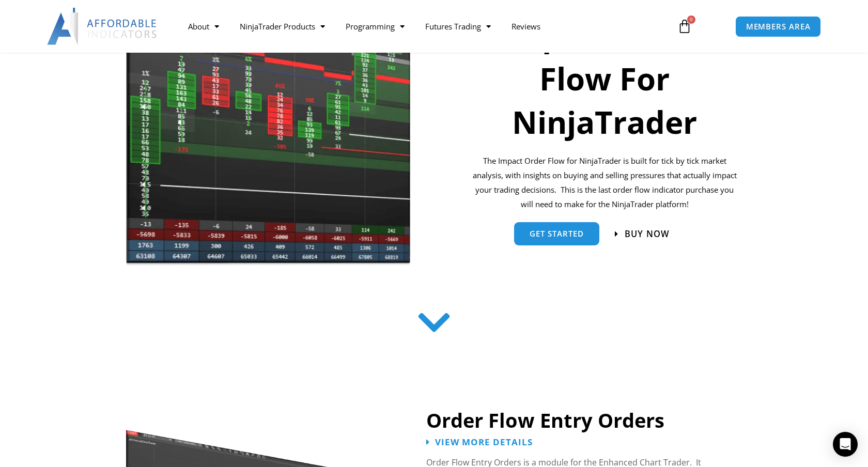  I want to click on h2: Order Flow Entry Orders, so click(589, 420).